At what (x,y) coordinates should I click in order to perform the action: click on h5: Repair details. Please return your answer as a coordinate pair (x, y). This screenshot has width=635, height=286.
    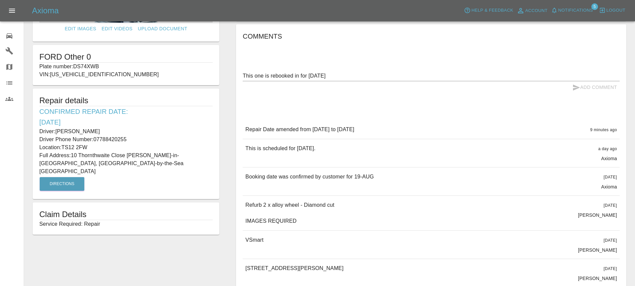
    Looking at the image, I should click on (126, 101).